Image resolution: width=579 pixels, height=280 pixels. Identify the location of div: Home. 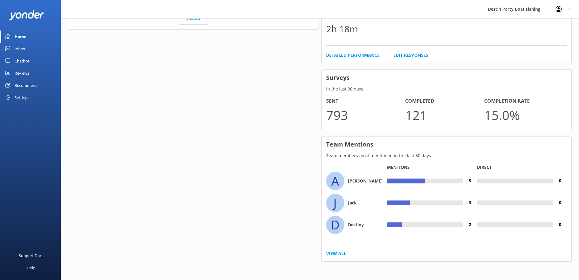
(20, 37).